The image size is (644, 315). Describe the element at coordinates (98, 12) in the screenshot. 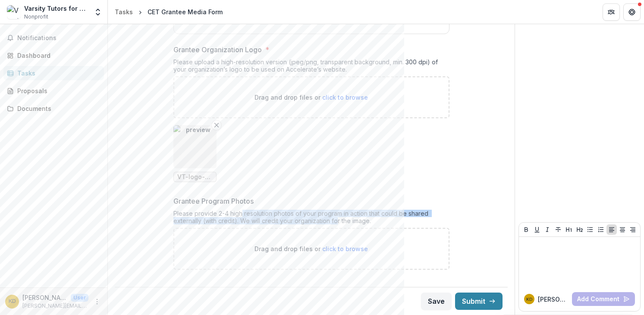

I see `button: Open entity switcher` at that location.